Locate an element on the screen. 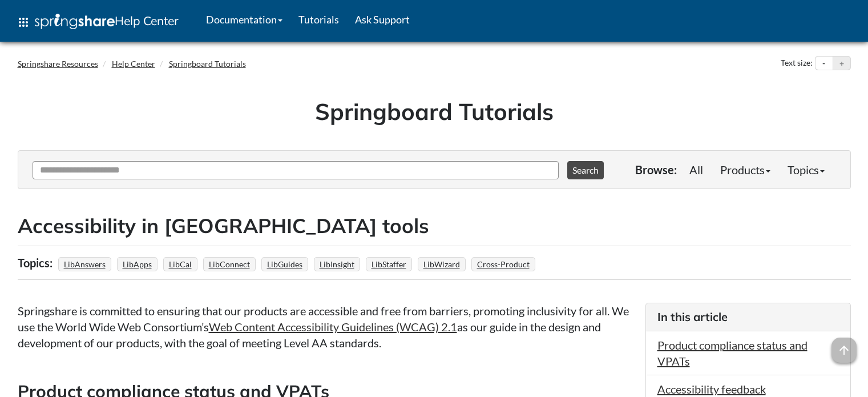 This screenshot has height=397, width=868. a: apps Help Center is located at coordinates (98, 22).